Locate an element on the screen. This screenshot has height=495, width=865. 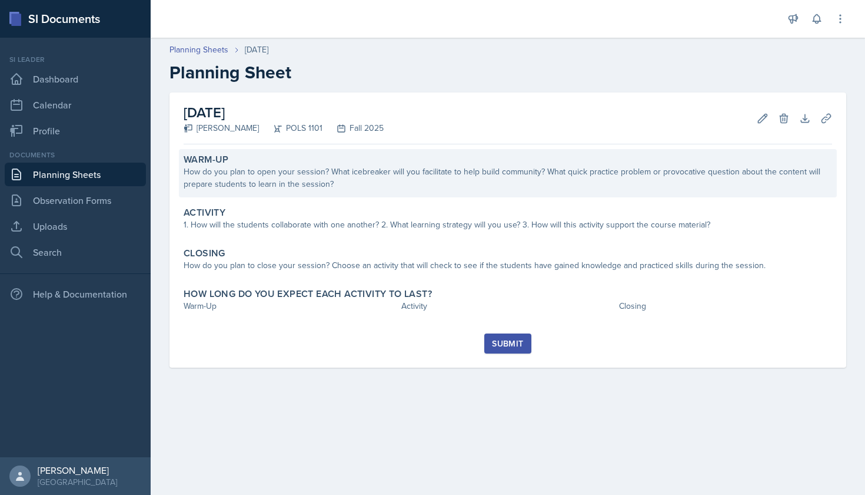
a: Observation Forms is located at coordinates (75, 200).